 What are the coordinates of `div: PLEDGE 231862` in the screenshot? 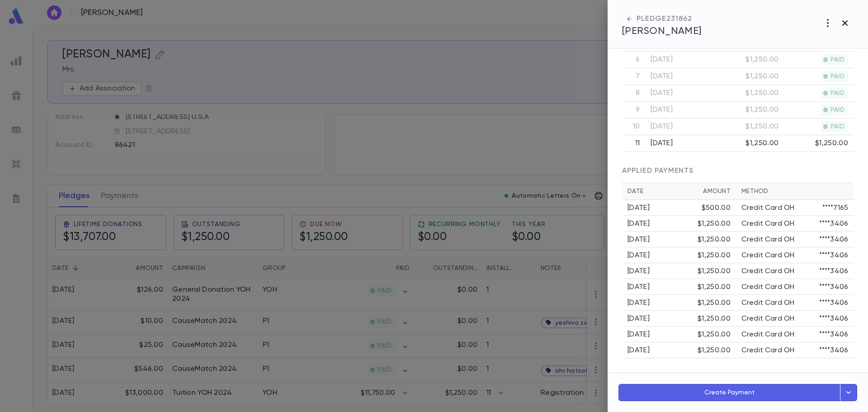 It's located at (661, 19).